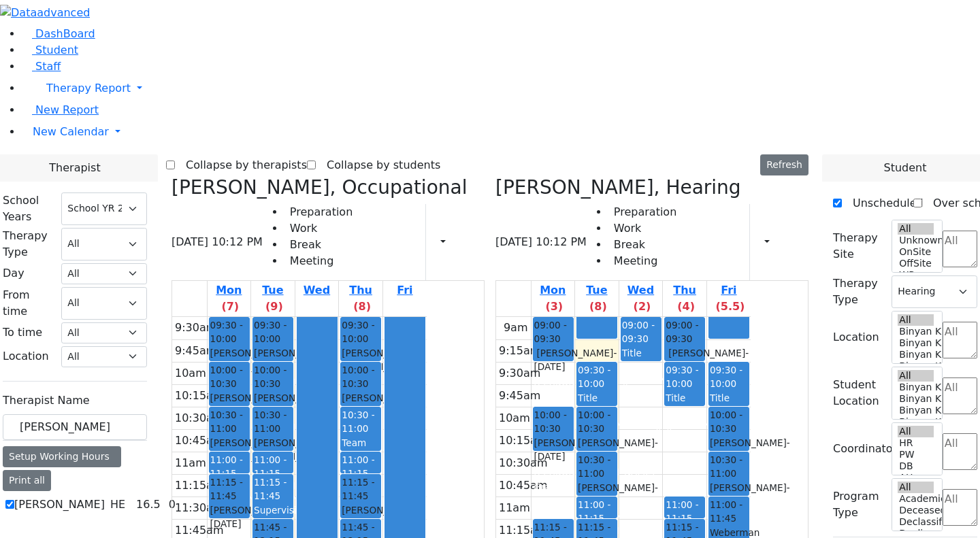 This screenshot has width=980, height=538. I want to click on div: 10:15am, so click(523, 441).